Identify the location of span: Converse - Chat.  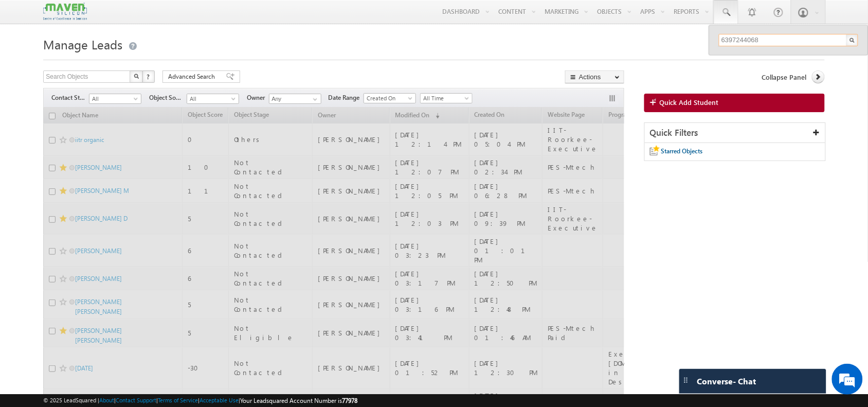
(726, 381).